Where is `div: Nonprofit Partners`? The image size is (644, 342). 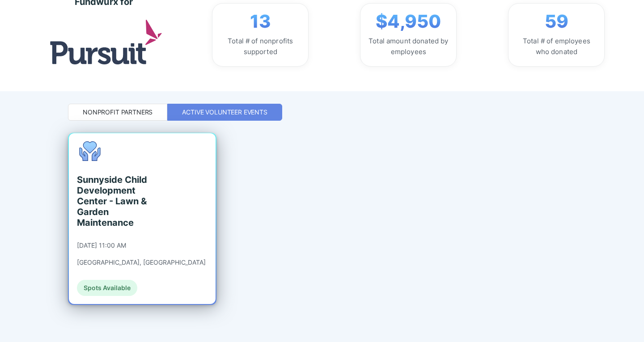
div: Nonprofit Partners is located at coordinates (118, 112).